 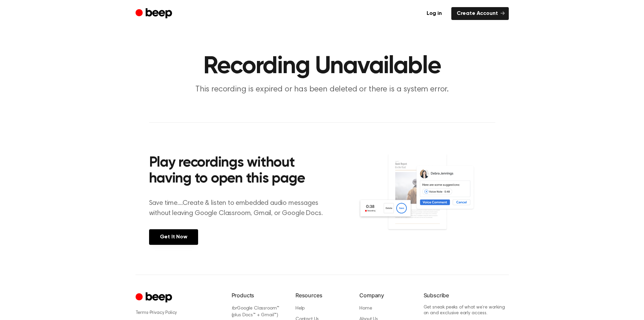 What do you see at coordinates (466, 310) in the screenshot?
I see `p: Get sneak peeks of what we’re working on and exclusive early access.` at bounding box center [466, 310].